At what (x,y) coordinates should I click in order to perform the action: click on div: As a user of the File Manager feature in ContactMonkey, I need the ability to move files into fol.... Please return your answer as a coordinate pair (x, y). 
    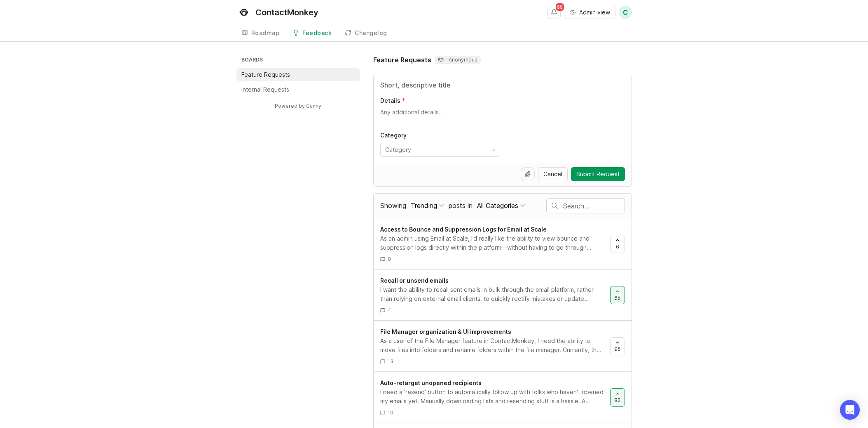
    Looking at the image, I should click on (492, 345).